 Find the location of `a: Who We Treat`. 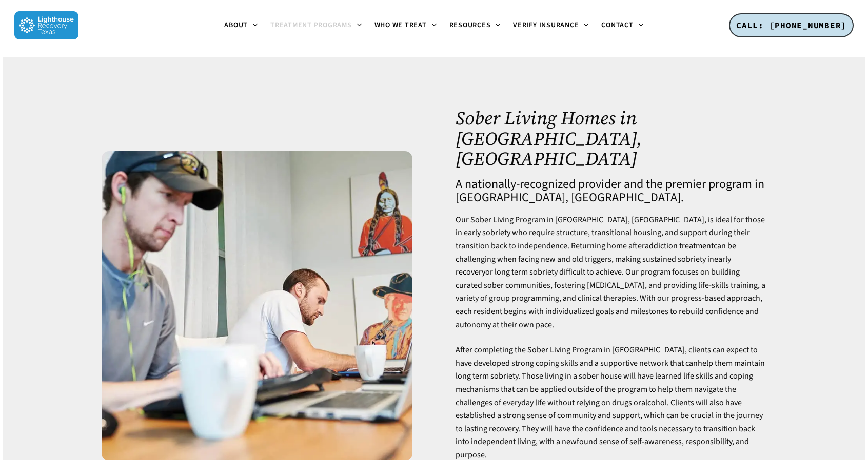

a: Who We Treat is located at coordinates (406, 26).